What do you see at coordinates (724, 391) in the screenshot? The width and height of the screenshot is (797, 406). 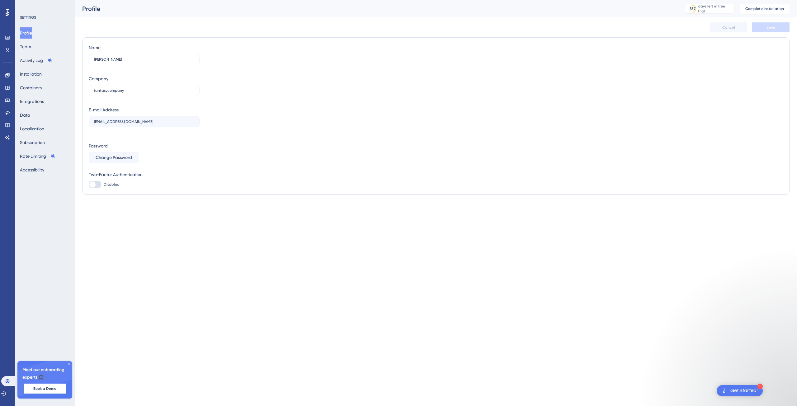 I see `img: launcher-image-alternative-text` at bounding box center [724, 391].